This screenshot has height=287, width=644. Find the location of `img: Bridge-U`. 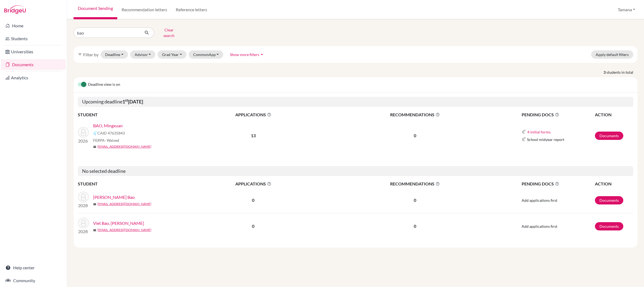

img: Bridge-U is located at coordinates (15, 10).